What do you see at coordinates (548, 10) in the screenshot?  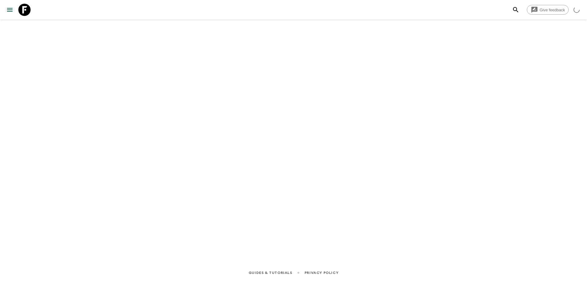 I see `a: Give feedback` at bounding box center [548, 10].